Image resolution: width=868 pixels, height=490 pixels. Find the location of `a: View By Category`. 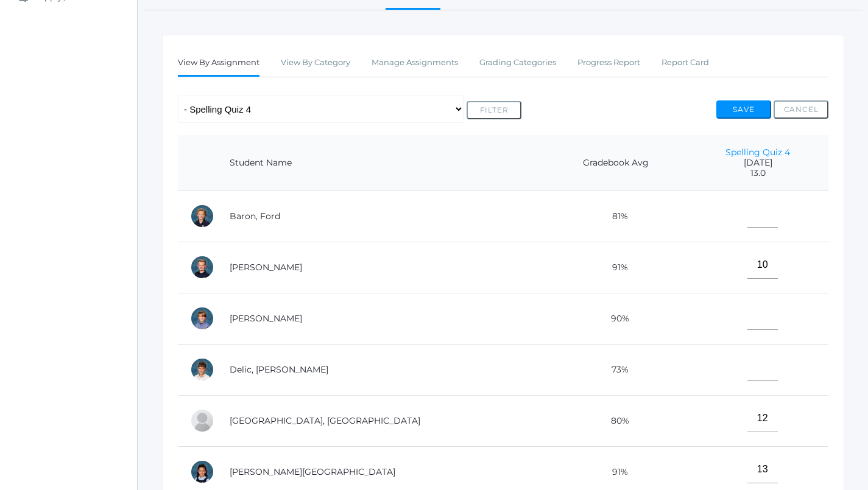

a: View By Category is located at coordinates (315, 62).